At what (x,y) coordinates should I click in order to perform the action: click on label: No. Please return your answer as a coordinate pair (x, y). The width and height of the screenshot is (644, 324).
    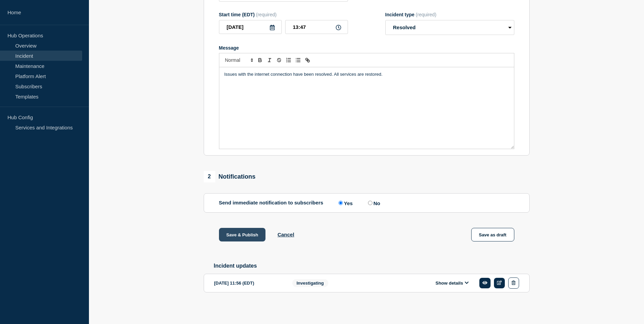
    Looking at the image, I should click on (373, 203).